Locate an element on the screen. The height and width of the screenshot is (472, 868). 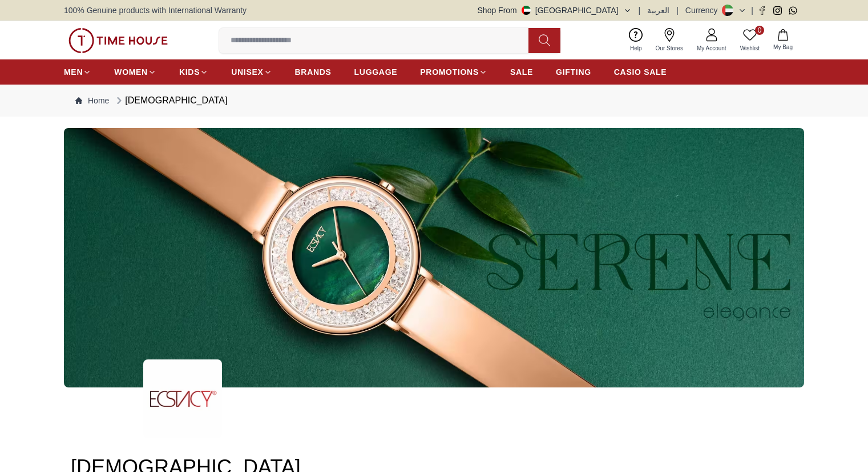
img: United Arab Emirates is located at coordinates (526, 10).